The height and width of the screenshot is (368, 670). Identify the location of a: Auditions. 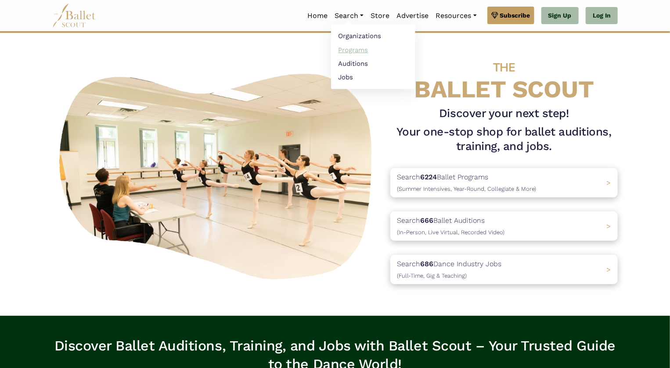
(373, 63).